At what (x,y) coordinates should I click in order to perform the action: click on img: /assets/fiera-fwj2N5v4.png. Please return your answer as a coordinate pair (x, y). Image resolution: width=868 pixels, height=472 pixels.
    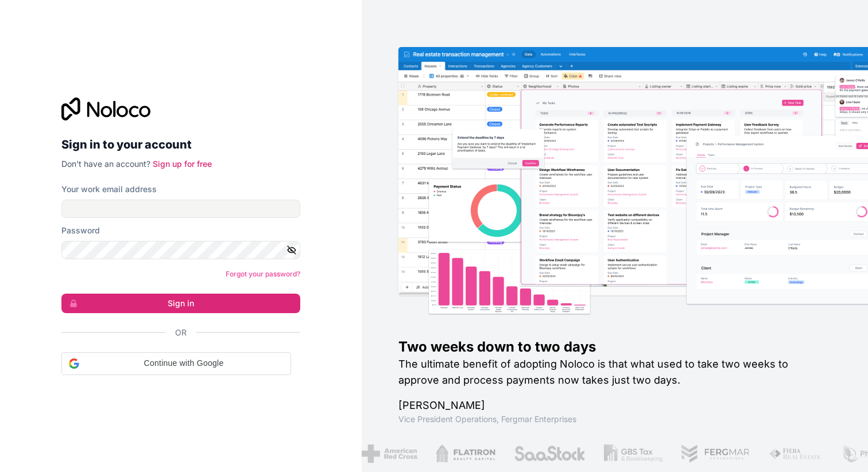
    Looking at the image, I should click on (796, 453).